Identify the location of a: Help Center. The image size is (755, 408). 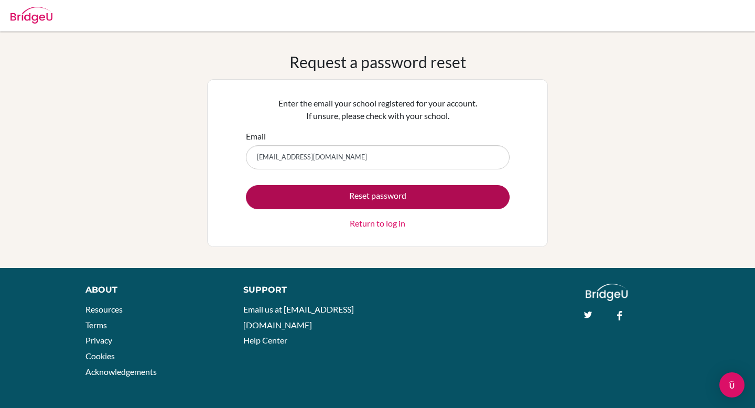
(265, 340).